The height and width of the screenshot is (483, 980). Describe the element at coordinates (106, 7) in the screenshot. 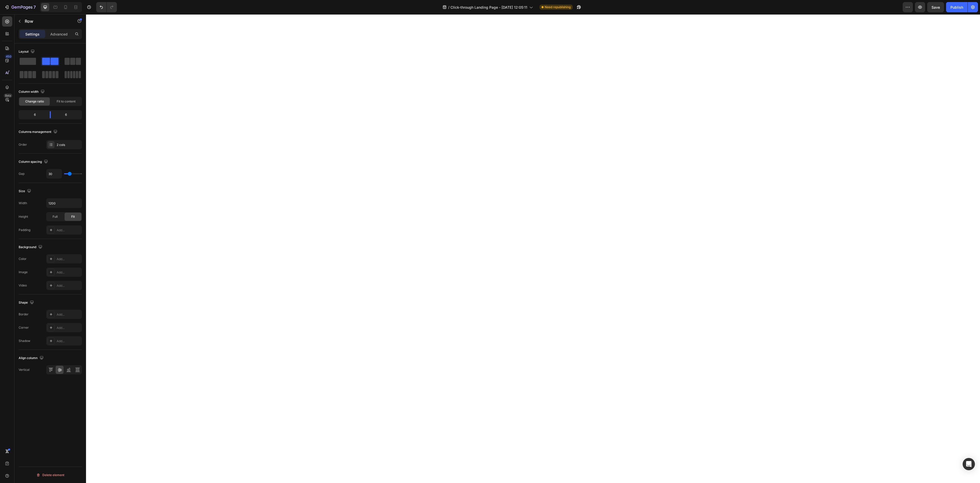

I see `div: Undo/Redo` at that location.